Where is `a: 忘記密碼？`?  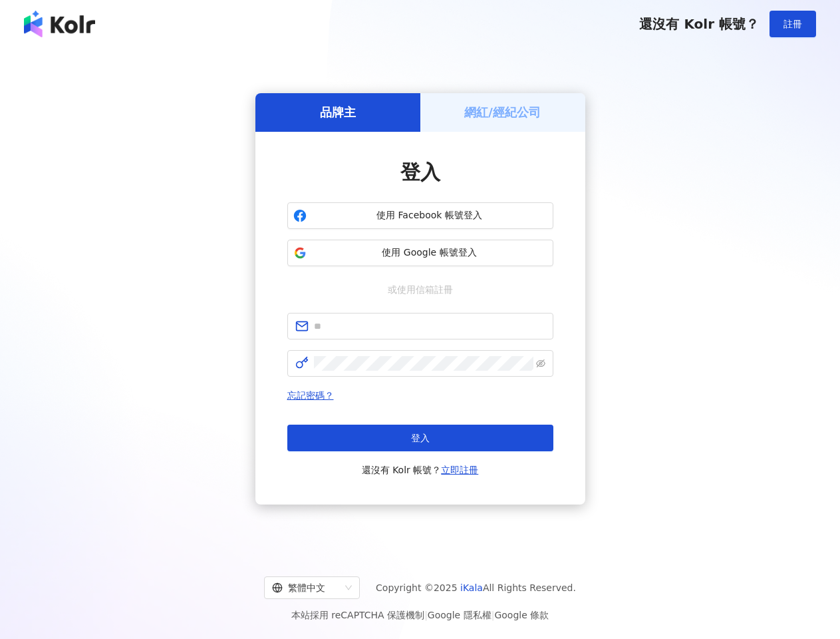
a: 忘記密碼？ is located at coordinates (311, 395).